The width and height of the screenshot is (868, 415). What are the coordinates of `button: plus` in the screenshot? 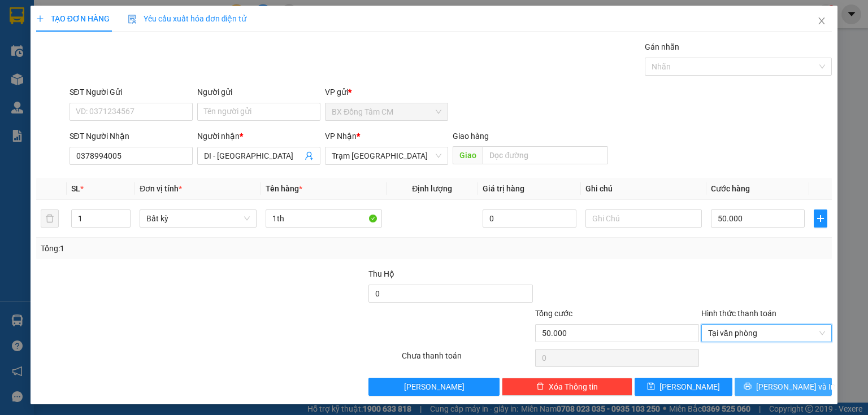 It's located at (821, 218).